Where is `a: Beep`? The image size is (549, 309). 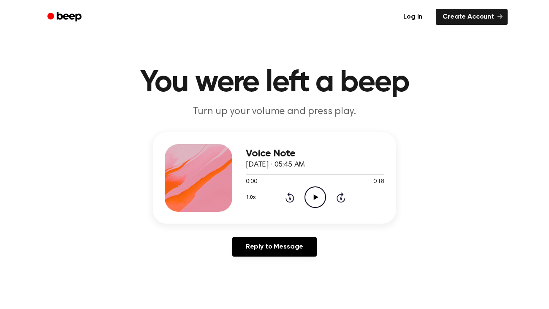
a: Beep is located at coordinates (65, 17).